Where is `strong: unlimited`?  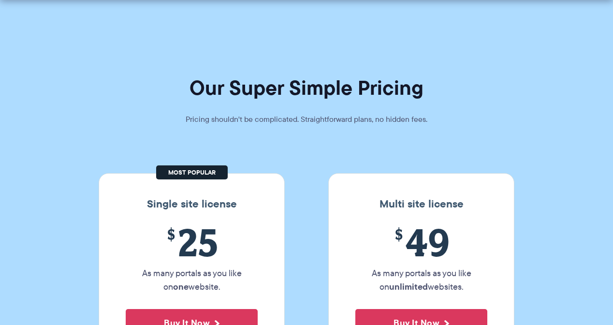
strong: unlimited is located at coordinates (408, 286).